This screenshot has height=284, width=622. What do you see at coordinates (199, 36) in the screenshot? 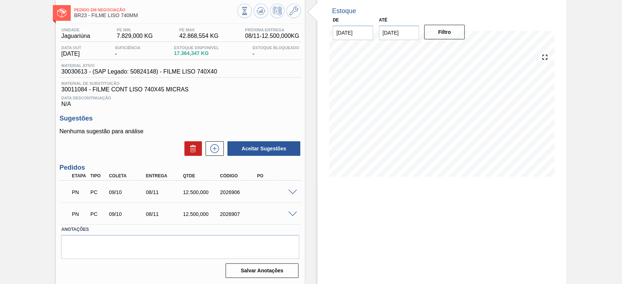
I see `span: 42.868,554 KG` at bounding box center [199, 36].